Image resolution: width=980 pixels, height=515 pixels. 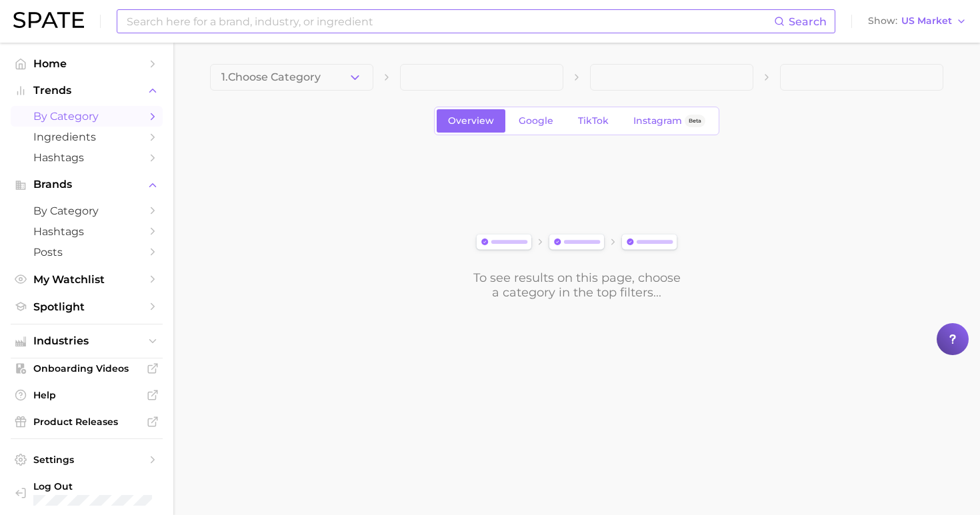 What do you see at coordinates (87, 184) in the screenshot?
I see `button: Brands` at bounding box center [87, 184].